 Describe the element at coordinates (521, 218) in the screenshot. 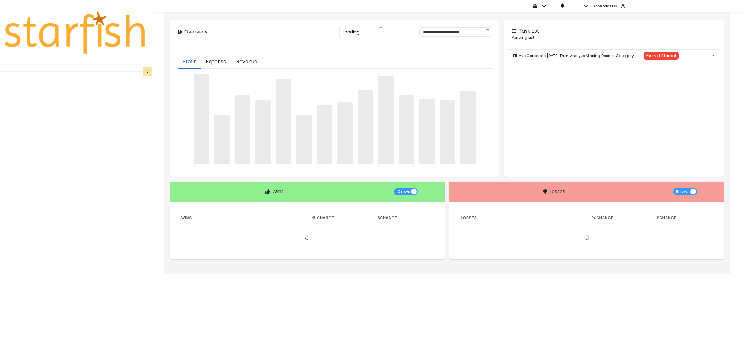

I see `th: Losses` at that location.